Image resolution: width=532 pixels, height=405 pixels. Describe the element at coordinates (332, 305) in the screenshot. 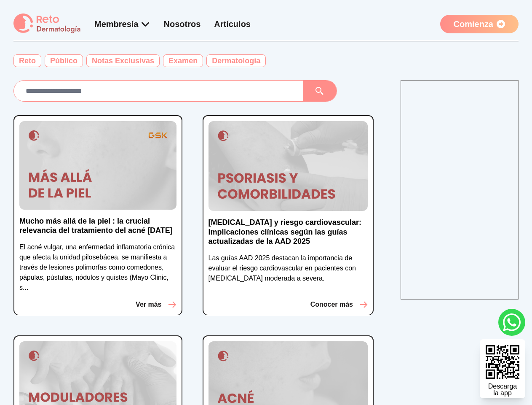

I see `p: Conocer más` at that location.